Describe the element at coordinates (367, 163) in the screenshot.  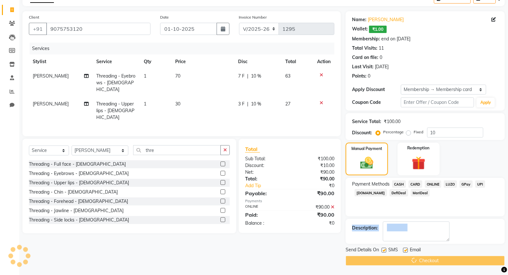
I see `img: _cash.svg` at that location.